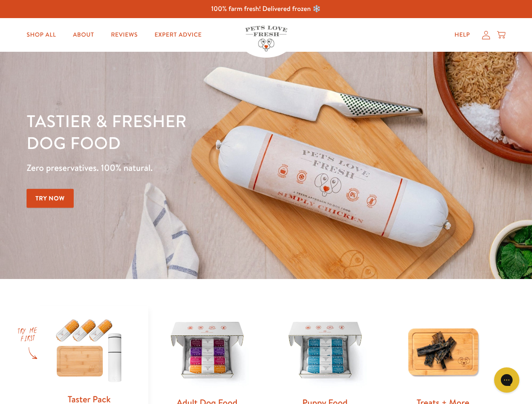 The image size is (532, 404). Describe the element at coordinates (186, 168) in the screenshot. I see `p: Zero preservatives. 100% natural.` at that location.